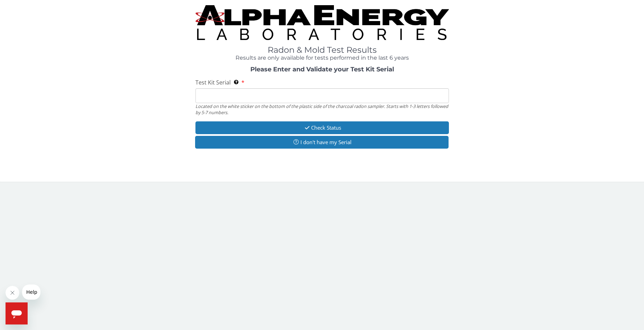  What do you see at coordinates (10, 8) in the screenshot?
I see `span: Help` at bounding box center [10, 8].